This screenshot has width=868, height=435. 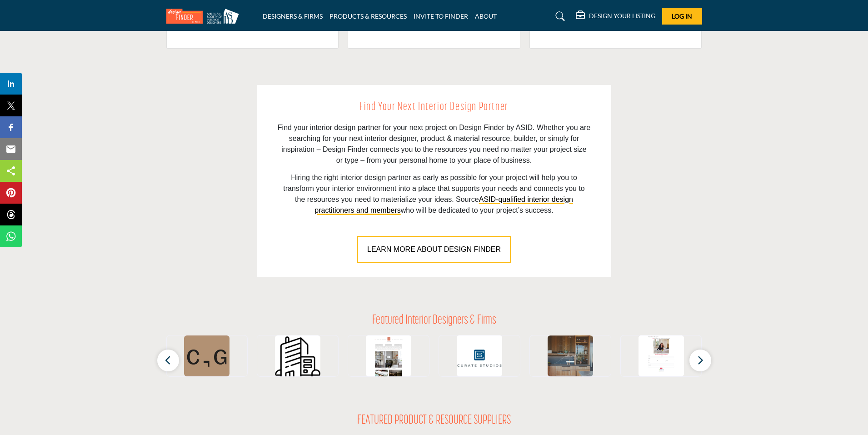 What do you see at coordinates (444, 205) in the screenshot?
I see `a: ASID-qualified interior design practitioners and members` at bounding box center [444, 205].